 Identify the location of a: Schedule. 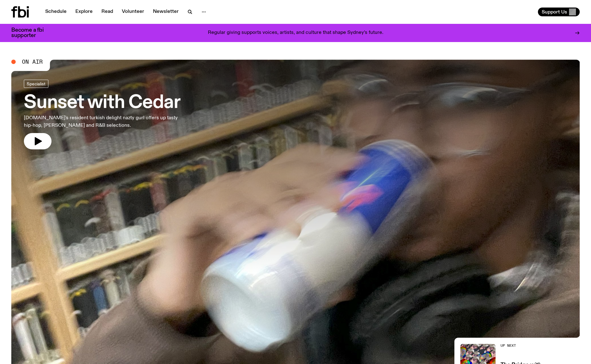
(56, 12).